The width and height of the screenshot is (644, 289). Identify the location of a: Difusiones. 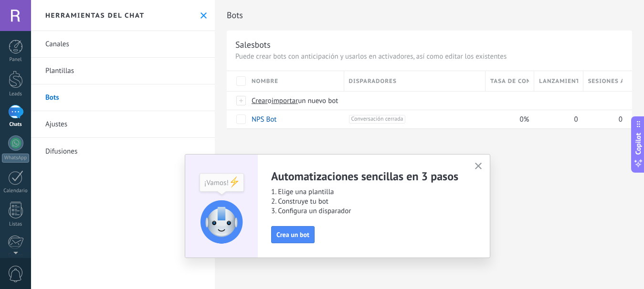
(123, 152).